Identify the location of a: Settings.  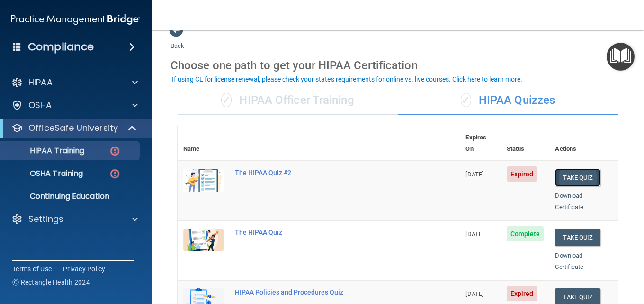
(75, 219).